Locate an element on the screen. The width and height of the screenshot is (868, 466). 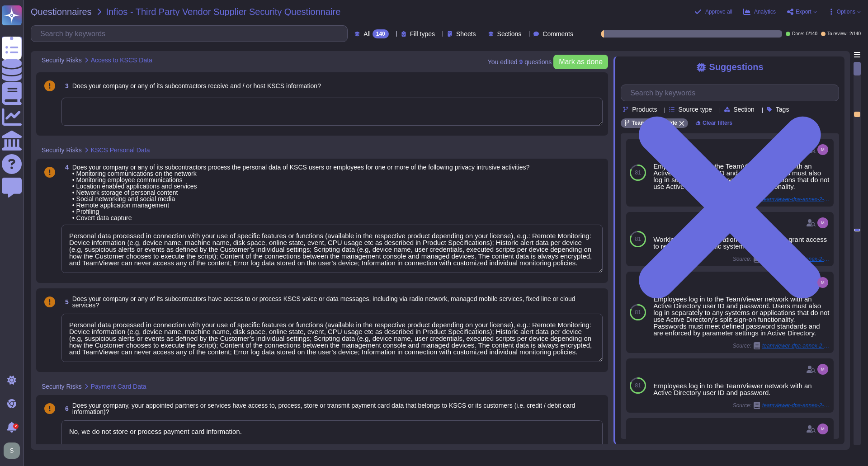
b: 9 is located at coordinates (521, 62).